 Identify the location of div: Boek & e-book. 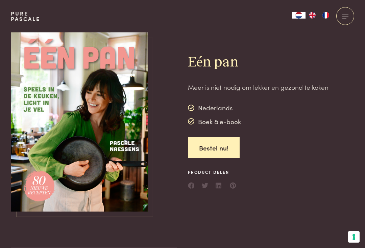
(214, 122).